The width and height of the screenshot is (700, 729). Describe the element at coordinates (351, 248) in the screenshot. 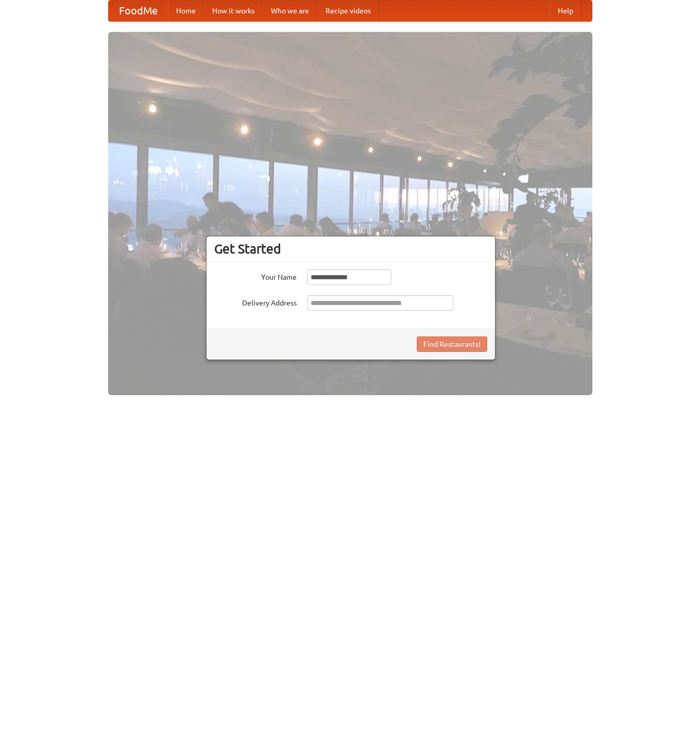

I see `h3: Get Started` at that location.